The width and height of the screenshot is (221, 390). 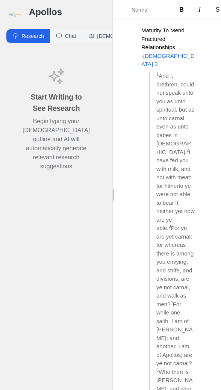 What do you see at coordinates (181, 10) in the screenshot?
I see `button: Format Bold` at bounding box center [181, 10].